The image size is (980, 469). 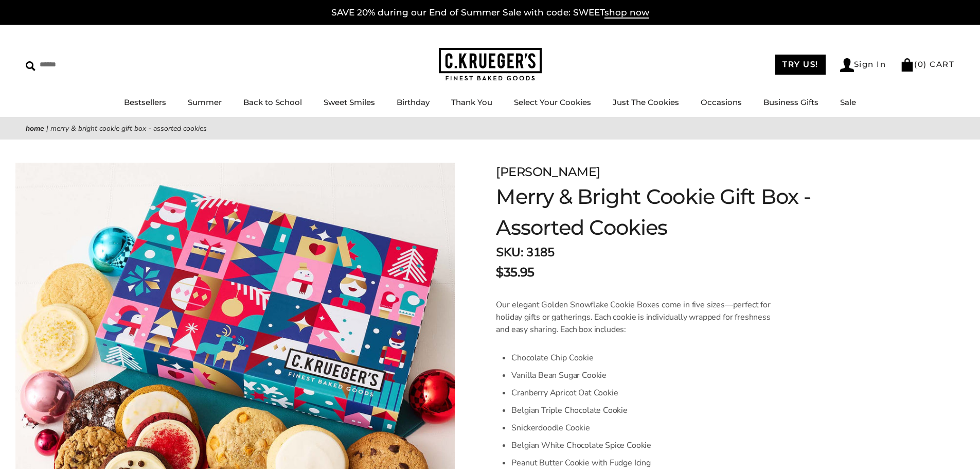 I want to click on a: Home, so click(x=35, y=128).